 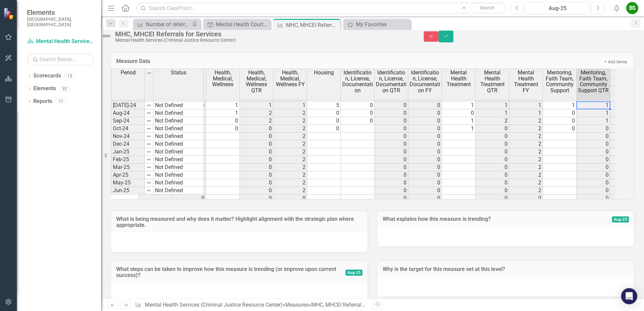 I want to click on span: Health, Medical, Wellness QTR, so click(x=256, y=81).